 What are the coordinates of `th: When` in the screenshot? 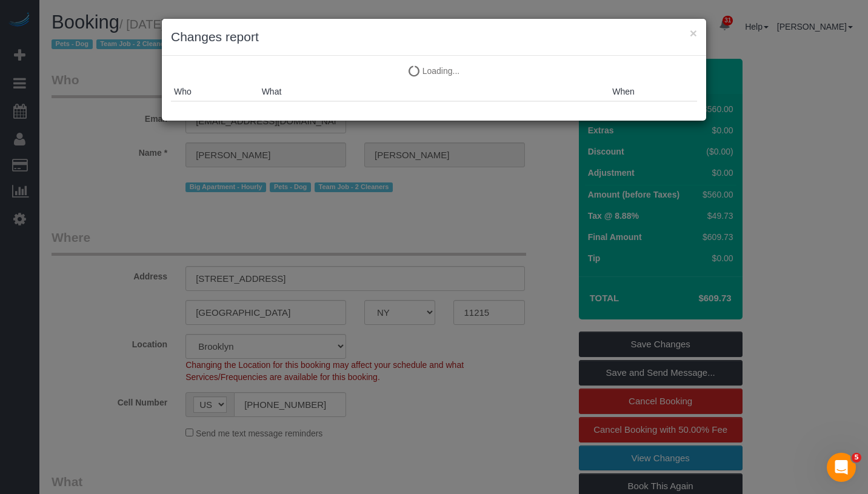 It's located at (653, 91).